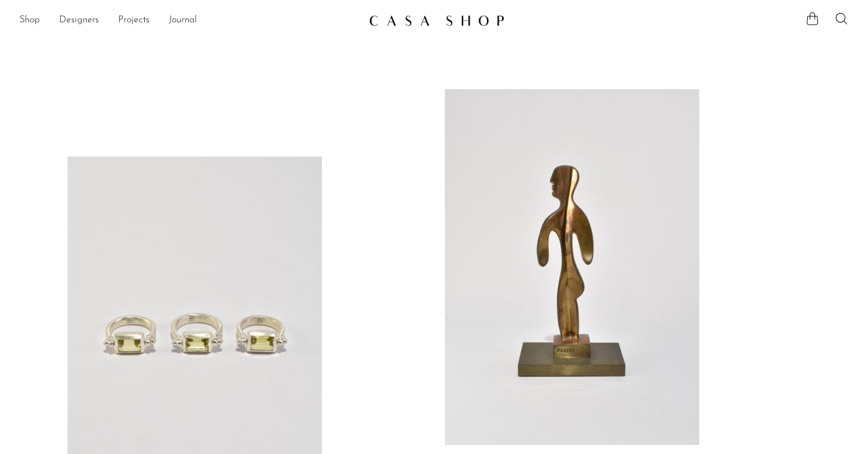 The height and width of the screenshot is (454, 868). Describe the element at coordinates (189, 20) in the screenshot. I see `nav: Desktop navigation` at that location.